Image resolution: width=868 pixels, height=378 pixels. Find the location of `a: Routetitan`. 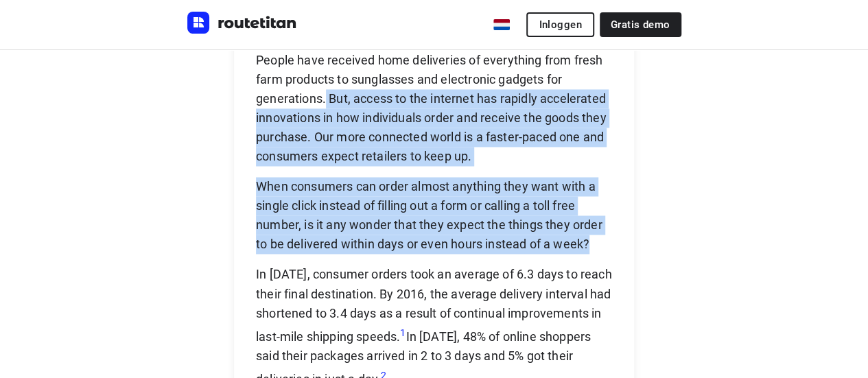

a: Routetitan is located at coordinates (242, 24).